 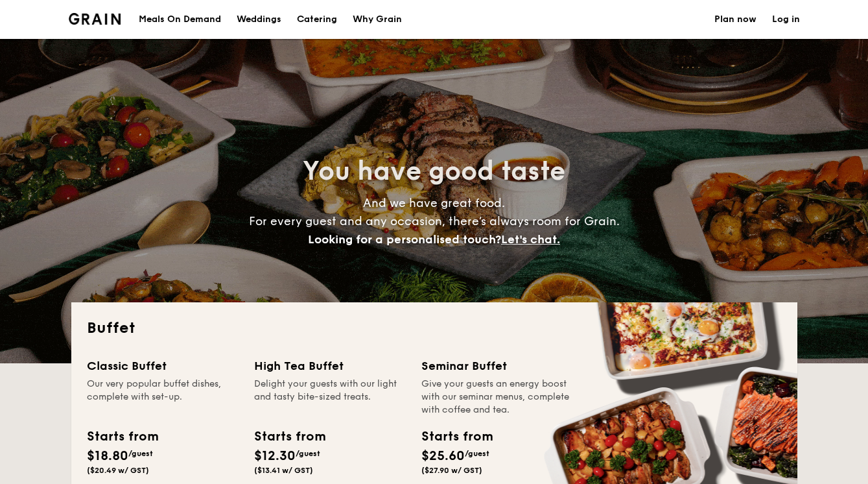 I want to click on span: ($27.90 w/ GST), so click(x=452, y=470).